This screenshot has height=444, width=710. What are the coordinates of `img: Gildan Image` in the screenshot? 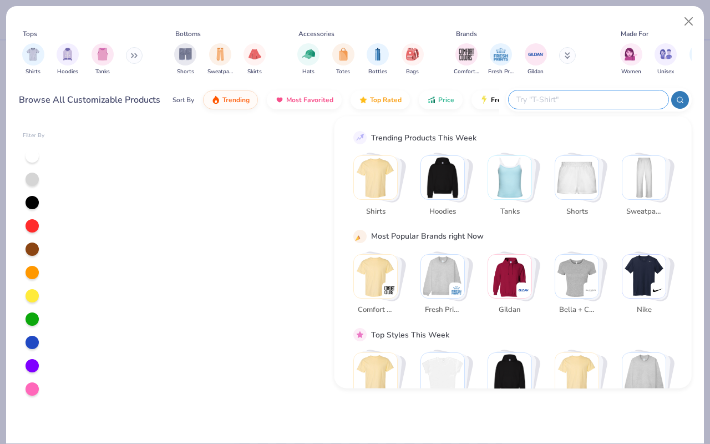 It's located at (536, 54).